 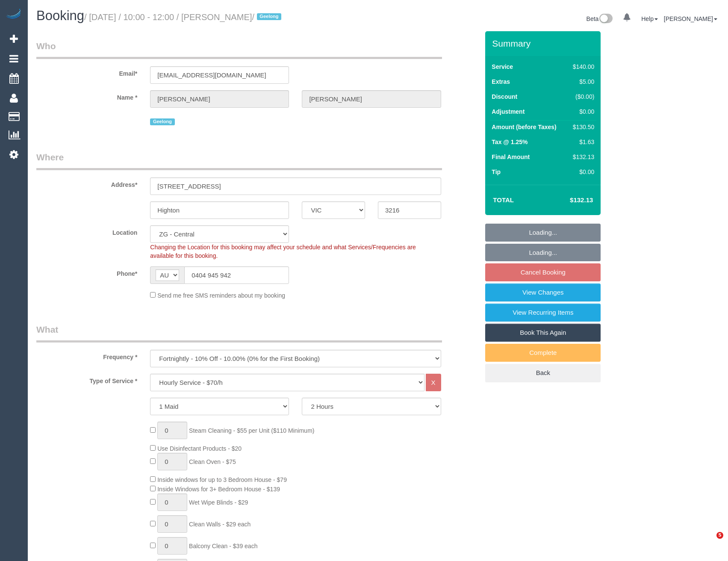 I want to click on div: $5.00, so click(x=582, y=82).